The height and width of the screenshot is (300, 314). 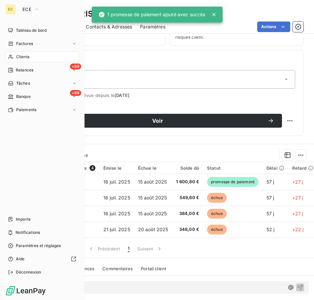 What do you see at coordinates (188, 198) in the screenshot?
I see `span: 549,60 €` at bounding box center [188, 198].